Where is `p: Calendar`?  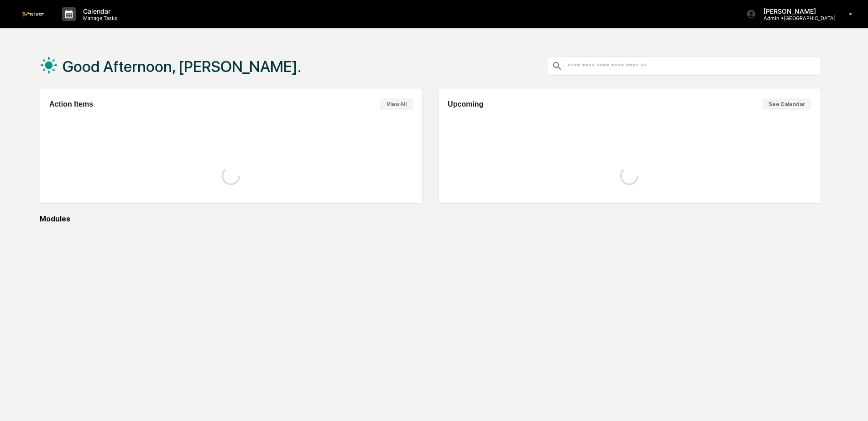 p: Calendar is located at coordinates (99, 11).